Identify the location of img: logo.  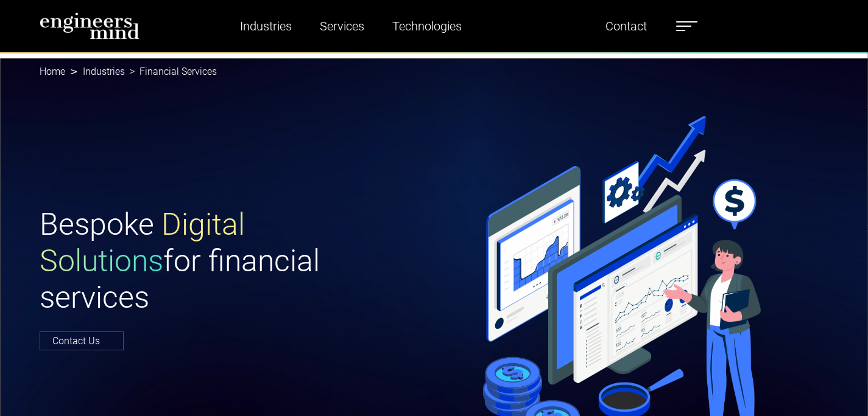
(90, 26).